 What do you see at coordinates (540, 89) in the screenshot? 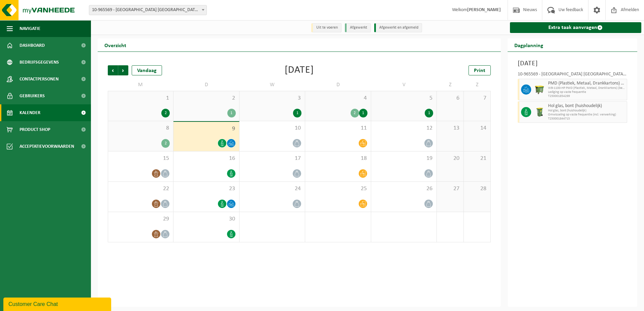
I see `img: WB-1100-HPE-GN-50` at bounding box center [540, 89].